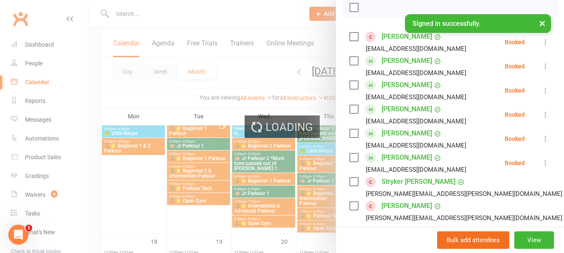 The width and height of the screenshot is (564, 253). Describe the element at coordinates (29, 228) in the screenshot. I see `span: 1` at that location.